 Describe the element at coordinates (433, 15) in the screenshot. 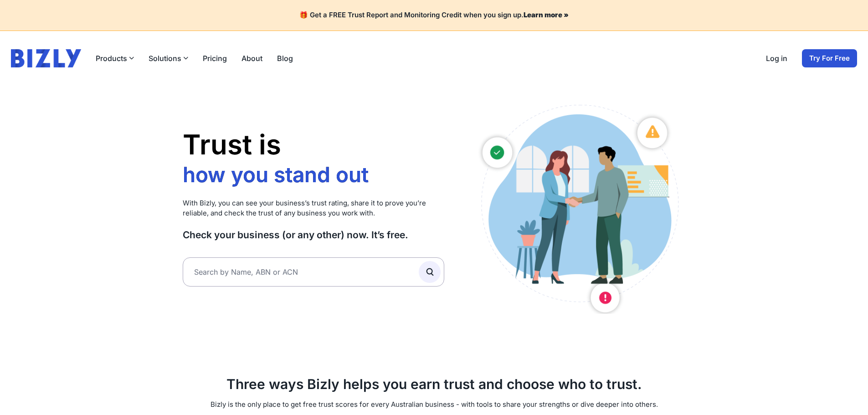

I see `h4: 🎁 Get a FREE Trust Report and Monitoring Credit when you sign up.` at that location.